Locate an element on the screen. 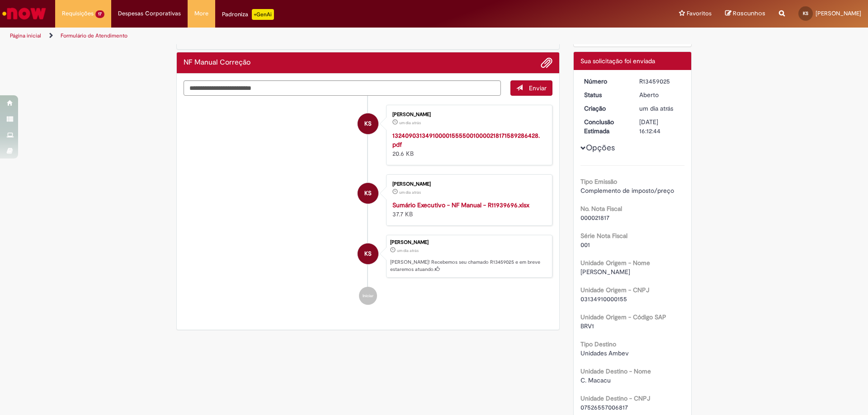  li: Kamila Nazareth da Silva is located at coordinates (368, 257).